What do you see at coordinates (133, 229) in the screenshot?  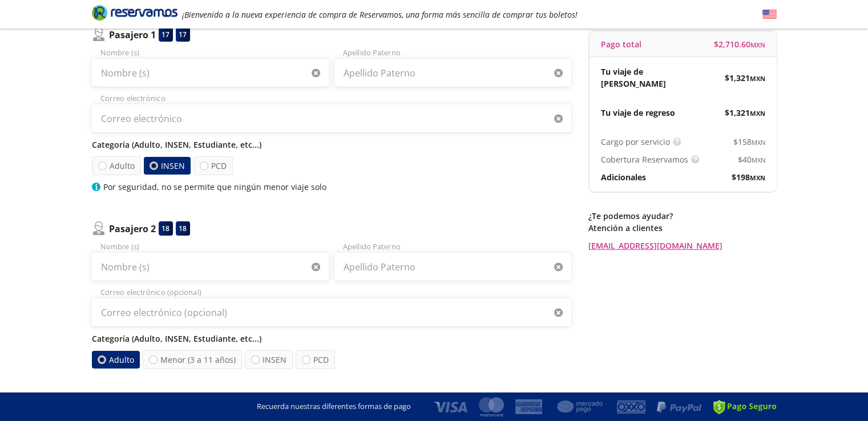 I see `p: Pasajero 2` at bounding box center [133, 229].